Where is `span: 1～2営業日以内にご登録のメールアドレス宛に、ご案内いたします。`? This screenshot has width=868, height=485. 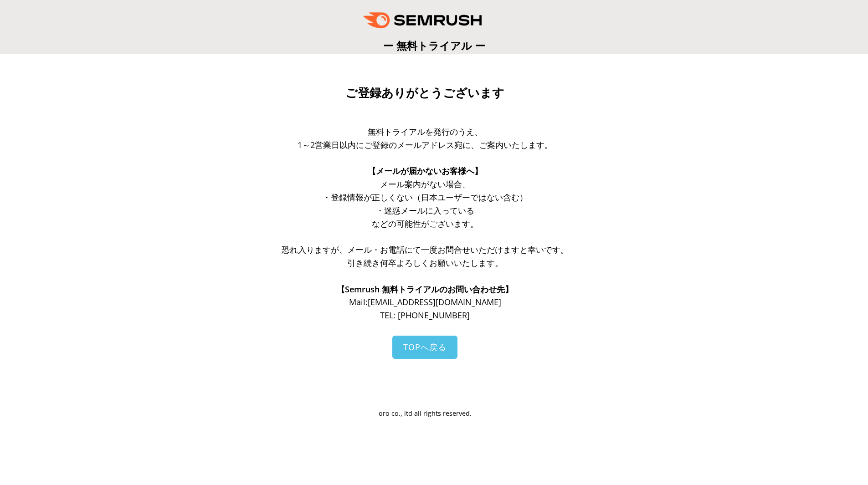 span: 1～2営業日以内にご登録のメールアドレス宛に、ご案内いたします。 is located at coordinates (426, 145).